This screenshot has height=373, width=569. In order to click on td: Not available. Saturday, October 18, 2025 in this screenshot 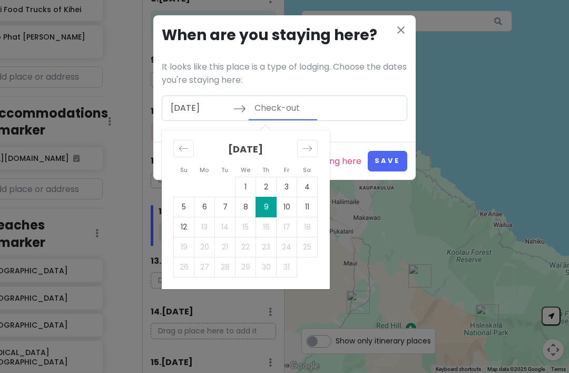, I will do `click(307, 227)`.